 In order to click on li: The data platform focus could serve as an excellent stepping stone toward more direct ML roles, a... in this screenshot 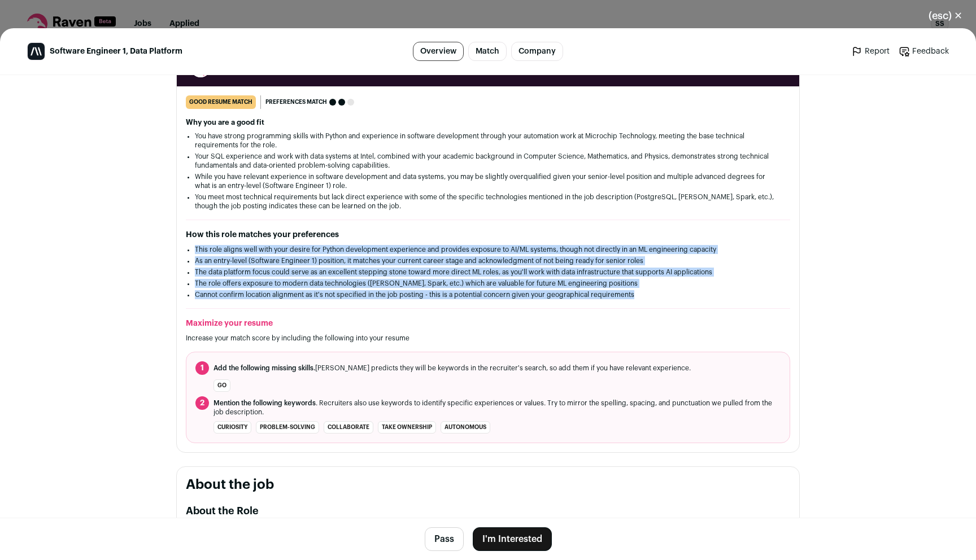, I will do `click(488, 272)`.